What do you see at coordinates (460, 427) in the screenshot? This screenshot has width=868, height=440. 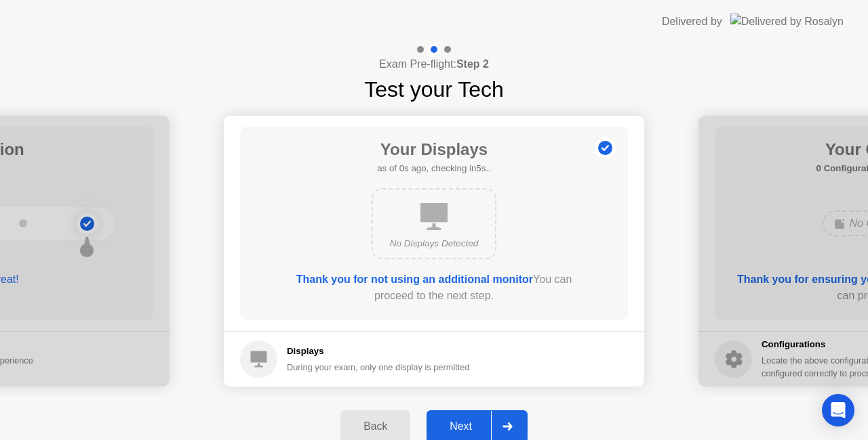 I see `div: Next` at bounding box center [460, 427].